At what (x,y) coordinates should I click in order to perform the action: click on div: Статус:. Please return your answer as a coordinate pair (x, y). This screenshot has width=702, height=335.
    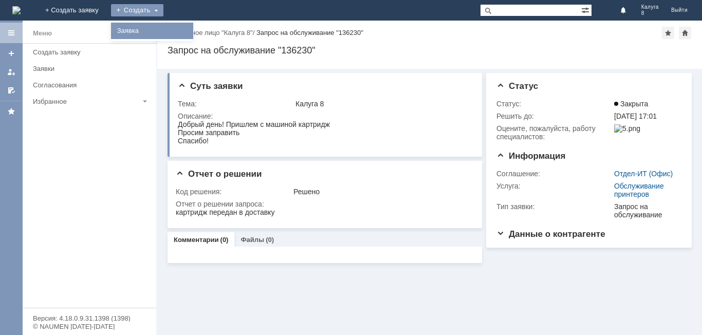
    Looking at the image, I should click on (554, 104).